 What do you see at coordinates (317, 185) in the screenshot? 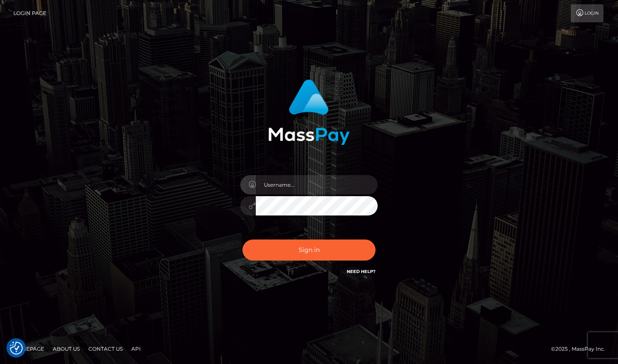
I see `input: Username...` at bounding box center [317, 185].